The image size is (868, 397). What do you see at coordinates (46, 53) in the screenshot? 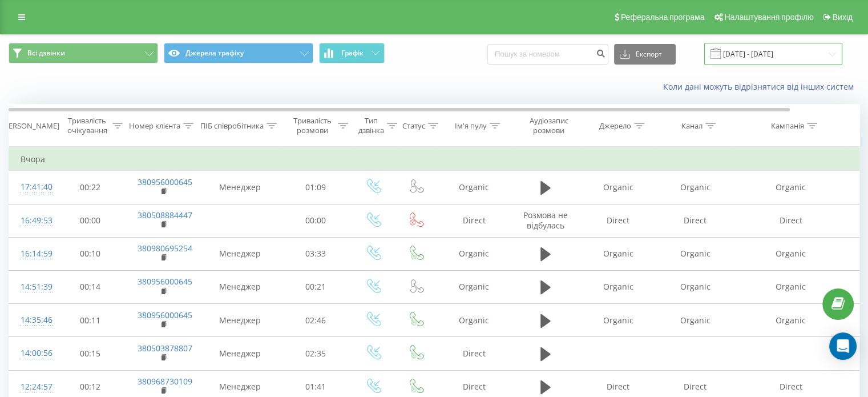
I see `span: Всі дзвінки` at bounding box center [46, 53].